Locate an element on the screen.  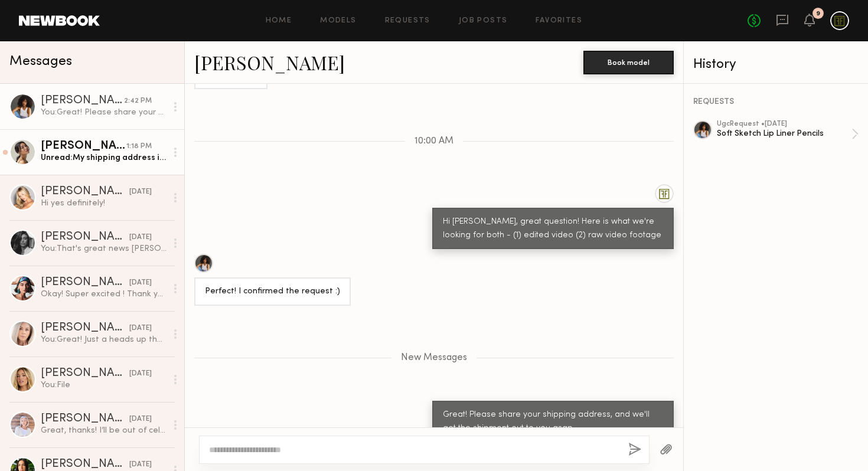
div: Great, thanks! I’ll be out of cell service here and there but will check messages whenever I have... is located at coordinates (103, 430).